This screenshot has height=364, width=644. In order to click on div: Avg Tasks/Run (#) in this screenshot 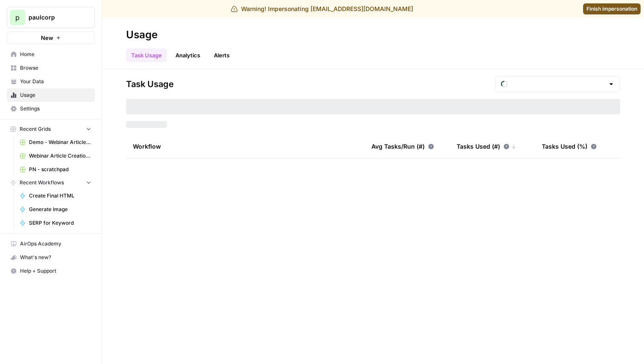, I will do `click(402, 146)`.